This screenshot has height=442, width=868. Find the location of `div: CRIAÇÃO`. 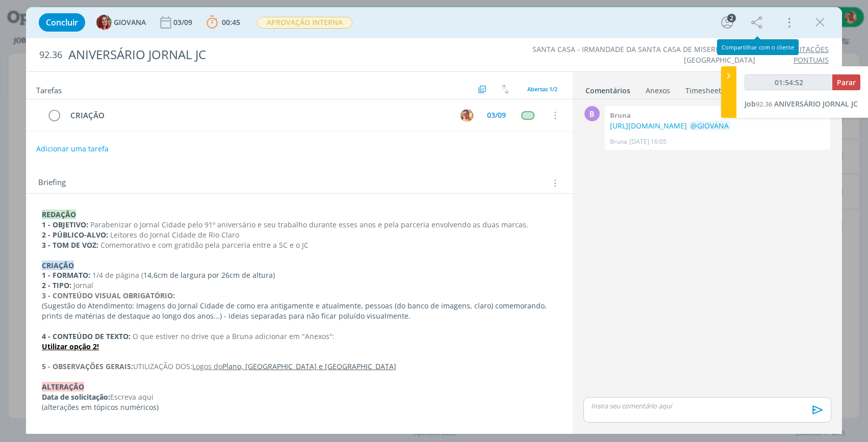

div: CRIAÇÃO is located at coordinates (258, 115).